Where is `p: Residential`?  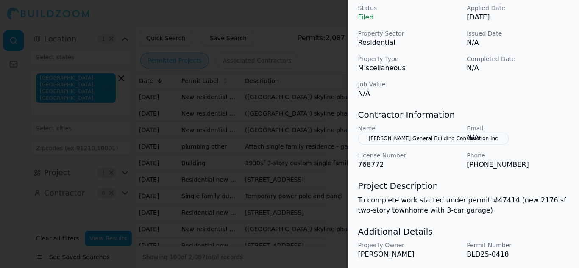
p: Residential is located at coordinates (409, 43).